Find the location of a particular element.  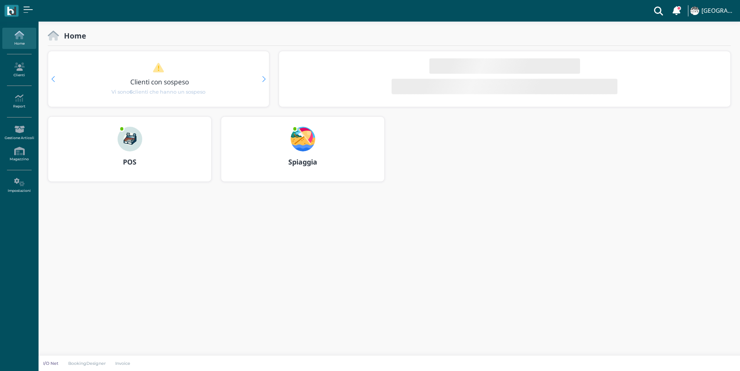

a: Clienti con sospeso Vi sono6clienti che hanno un sospeso is located at coordinates (158, 79).